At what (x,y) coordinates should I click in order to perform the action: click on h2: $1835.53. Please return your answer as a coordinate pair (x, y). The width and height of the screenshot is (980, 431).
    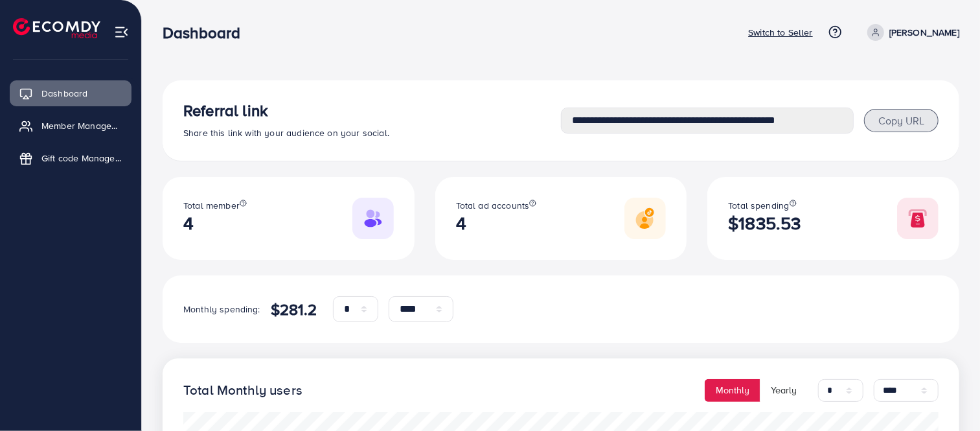
    Looking at the image, I should click on (764, 223).